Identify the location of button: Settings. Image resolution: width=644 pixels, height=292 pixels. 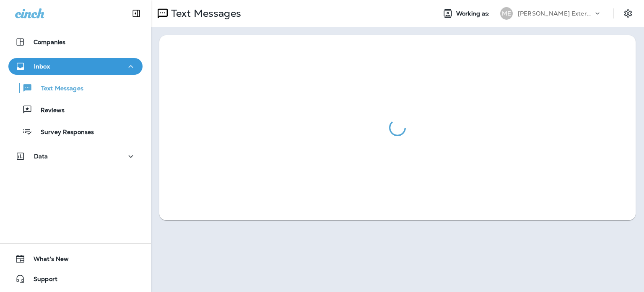
(628, 13).